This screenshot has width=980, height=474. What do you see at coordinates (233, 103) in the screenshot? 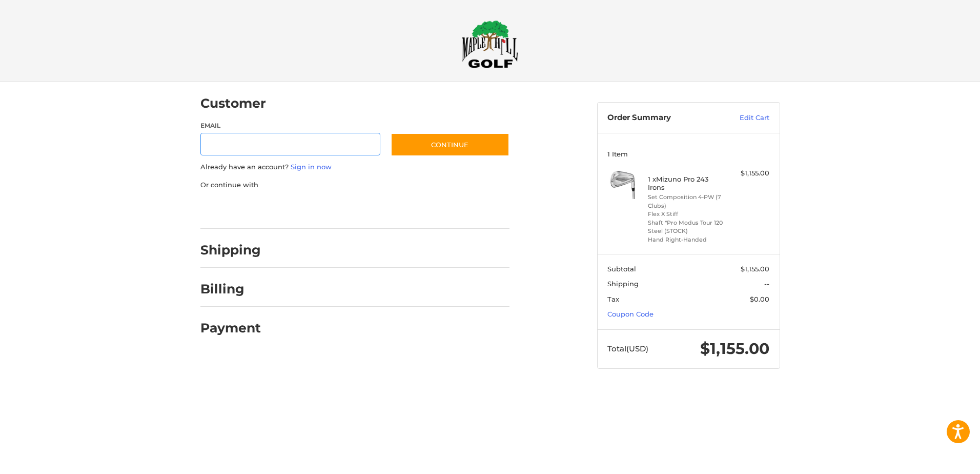
I see `h2: Customer` at bounding box center [233, 103].